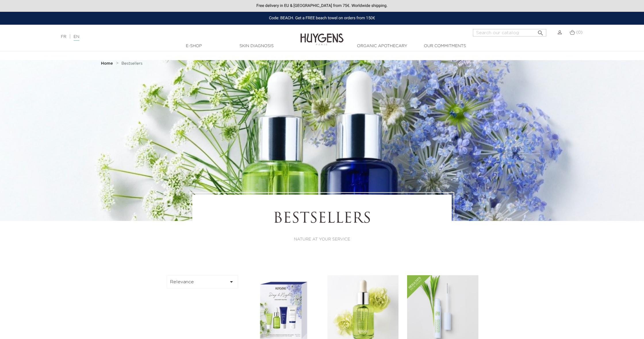  I want to click on input: Search, so click(509, 33).